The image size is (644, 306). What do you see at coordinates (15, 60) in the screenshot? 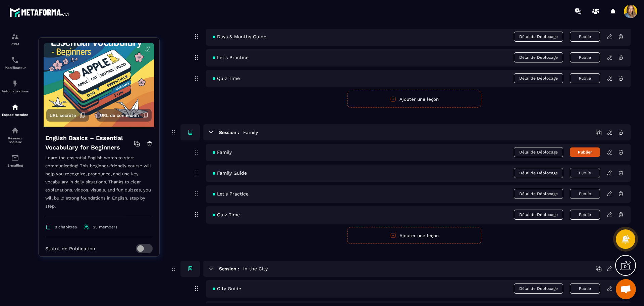
I see `img: scheduler` at bounding box center [15, 60].